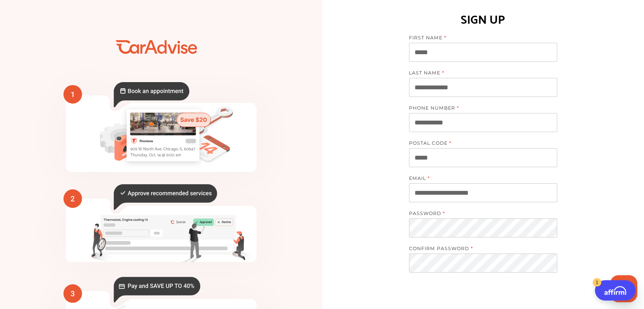  What do you see at coordinates (479, 250) in the screenshot?
I see `label: CONFIRM PASSWORD` at bounding box center [479, 250].